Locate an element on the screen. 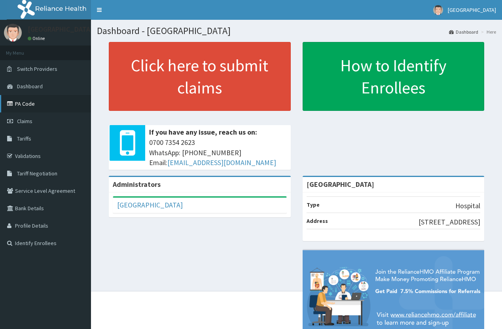 This screenshot has width=502, height=329. a: Online is located at coordinates (37, 38).